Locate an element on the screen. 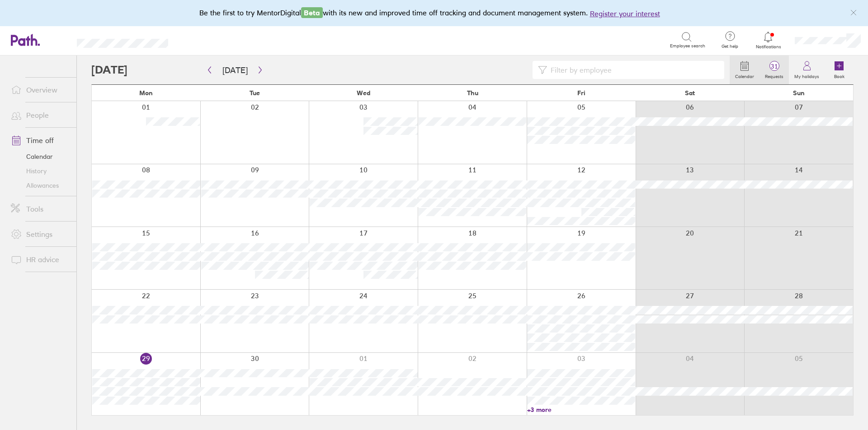 The width and height of the screenshot is (868, 430). a: Settings is located at coordinates (40, 234).